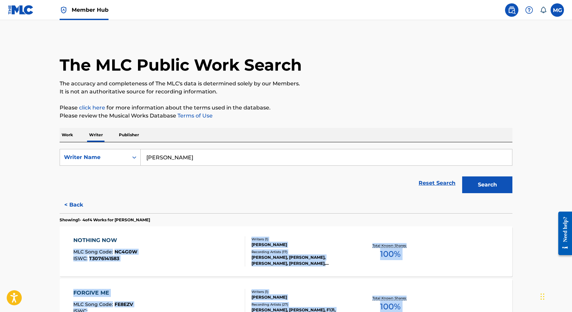  I want to click on p: The accuracy and completeness of The MLC's data is determined solely by our Members., so click(286, 84).